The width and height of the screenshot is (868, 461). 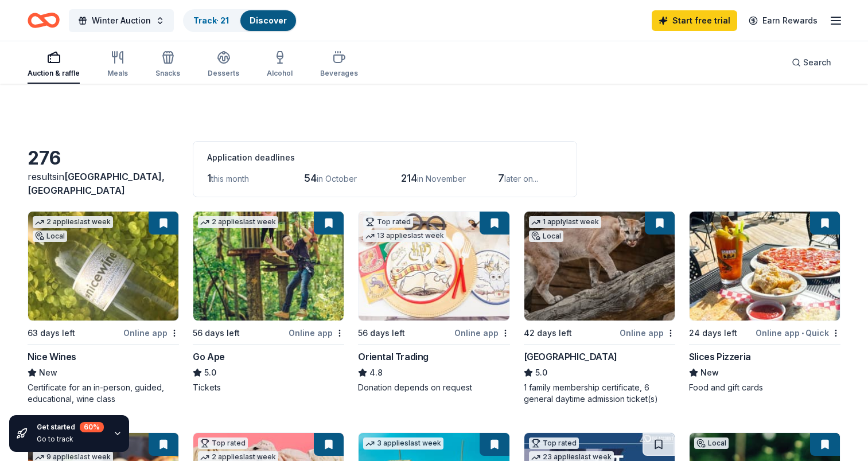 What do you see at coordinates (694, 20) in the screenshot?
I see `a: Start free trial` at bounding box center [694, 20].